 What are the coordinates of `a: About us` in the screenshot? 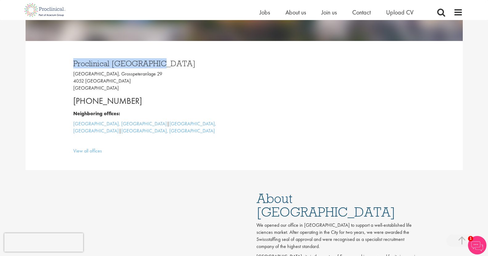 It's located at (296, 12).